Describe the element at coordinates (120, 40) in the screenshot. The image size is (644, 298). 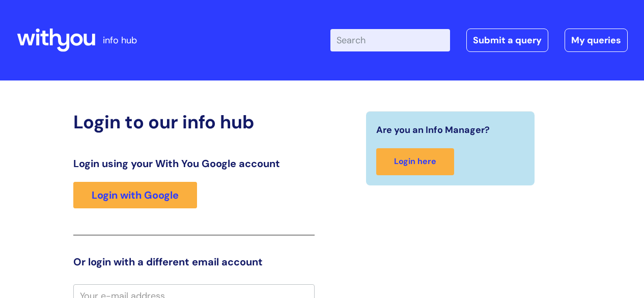
I see `p: info hub` at that location.